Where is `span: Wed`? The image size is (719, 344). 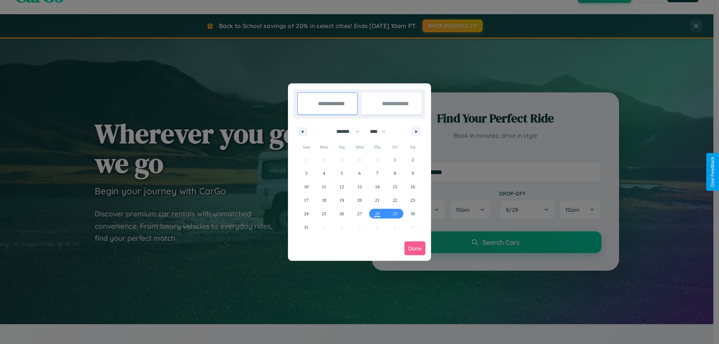
span: Wed is located at coordinates (359, 147).